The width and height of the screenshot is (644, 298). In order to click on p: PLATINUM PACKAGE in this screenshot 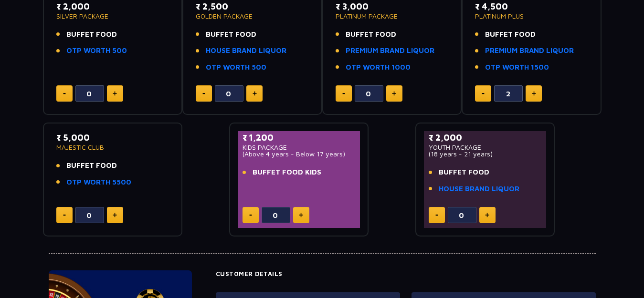, I will do `click(392, 17)`.